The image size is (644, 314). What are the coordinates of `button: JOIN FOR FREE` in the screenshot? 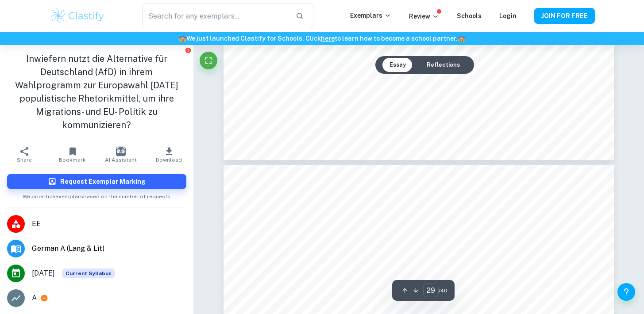 It's located at (565, 16).